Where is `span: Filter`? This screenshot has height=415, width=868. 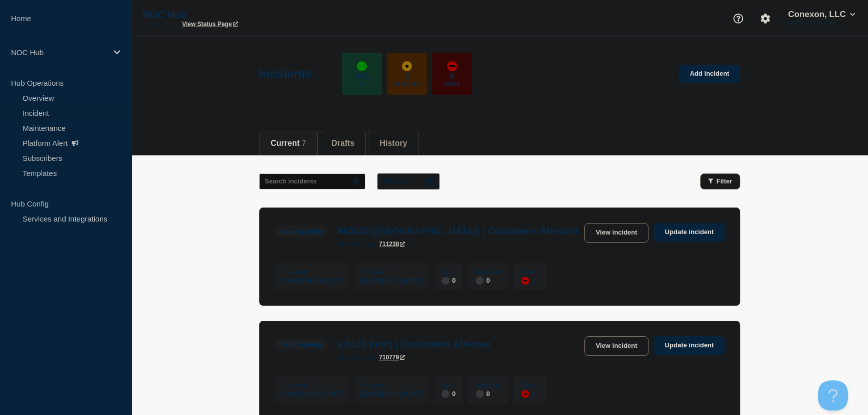 span: Filter is located at coordinates (724, 181).